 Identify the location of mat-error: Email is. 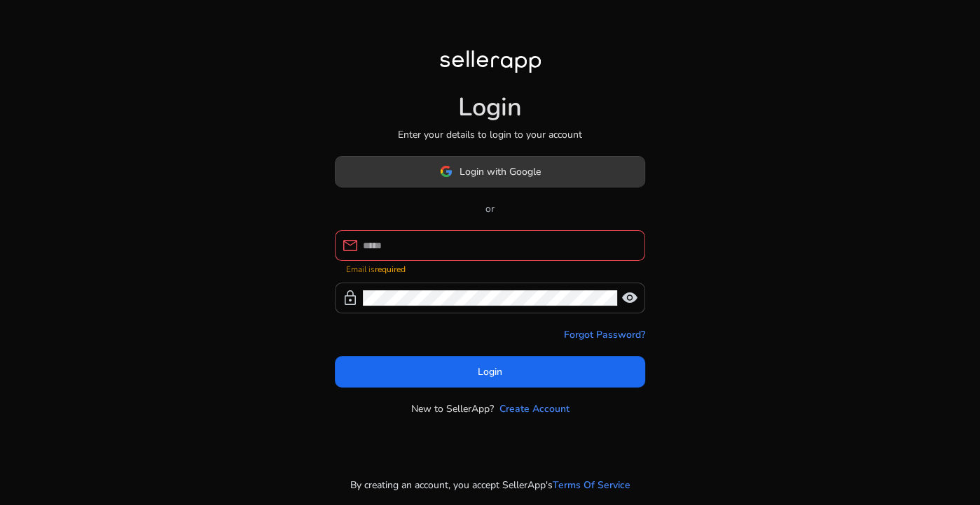
(490, 268).